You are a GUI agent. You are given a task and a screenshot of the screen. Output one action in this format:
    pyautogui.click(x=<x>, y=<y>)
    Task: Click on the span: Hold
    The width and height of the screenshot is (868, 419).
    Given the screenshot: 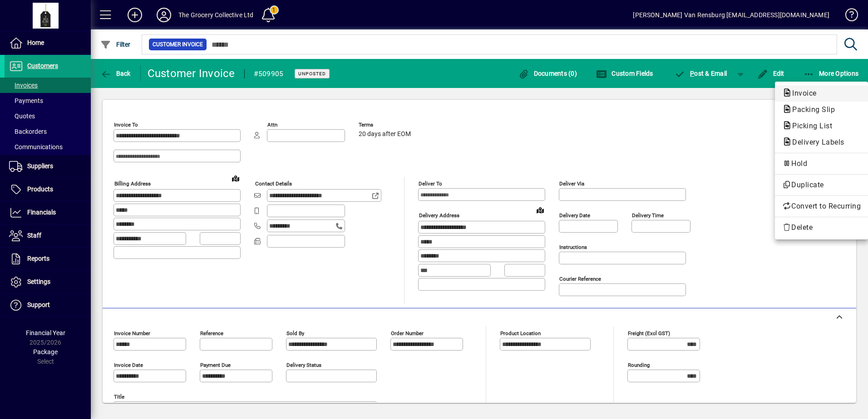 What is the action you would take?
    pyautogui.click(x=821, y=164)
    